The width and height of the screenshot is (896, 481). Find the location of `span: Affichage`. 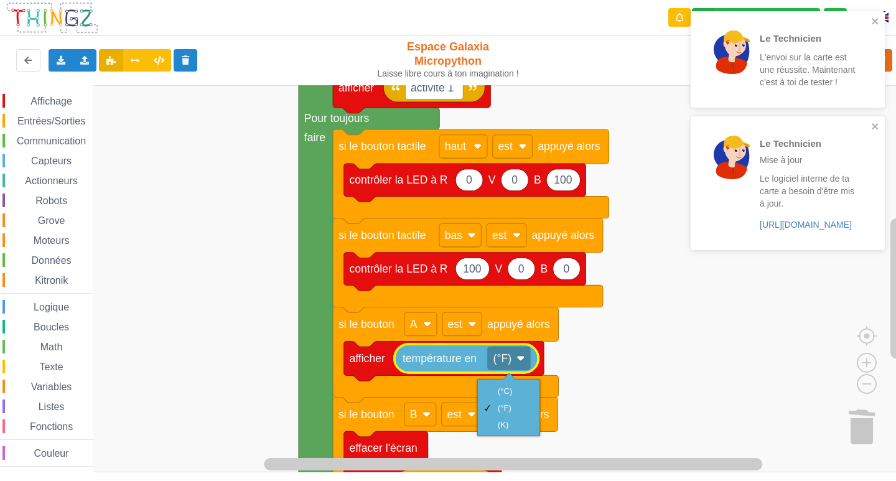

span: Affichage is located at coordinates (51, 101).